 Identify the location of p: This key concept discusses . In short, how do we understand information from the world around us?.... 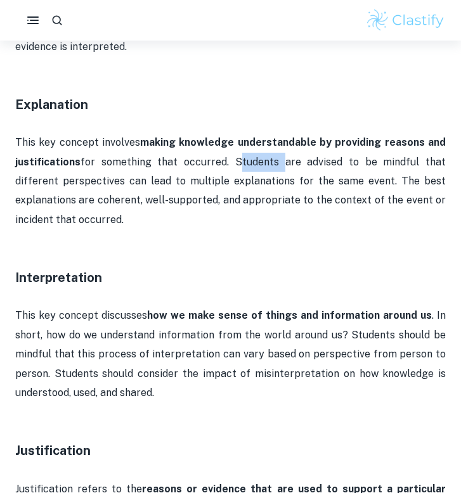
(230, 355).